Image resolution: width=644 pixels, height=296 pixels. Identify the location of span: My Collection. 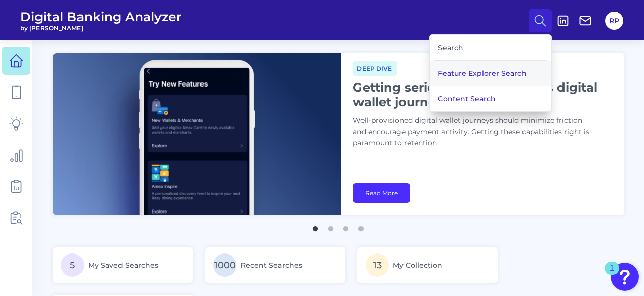
(417, 265).